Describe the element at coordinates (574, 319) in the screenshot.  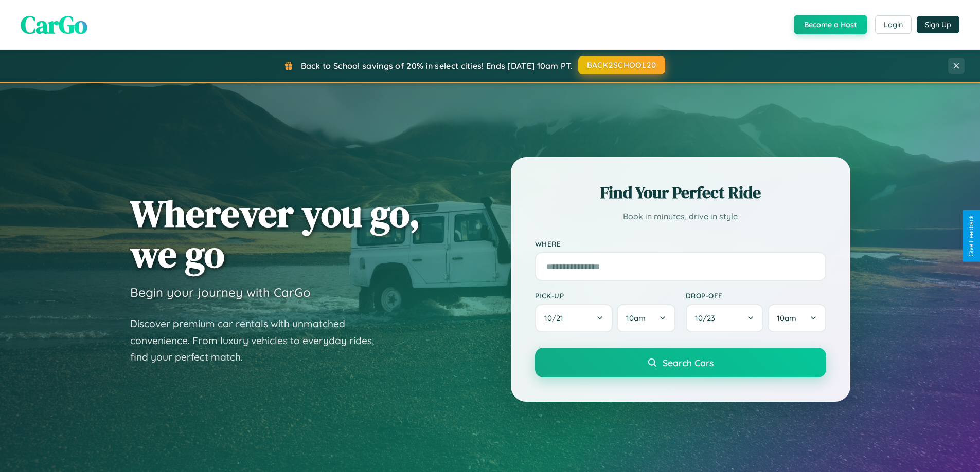
I see `button: 10/21` at that location.